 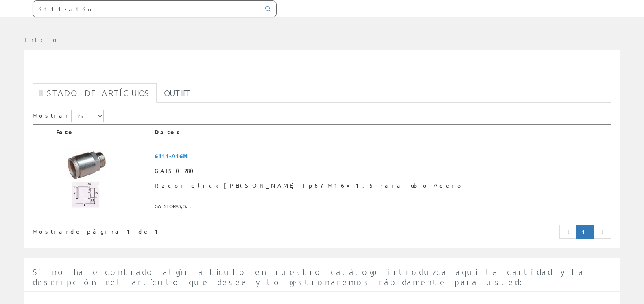 I want to click on th: Datos, so click(x=381, y=132).